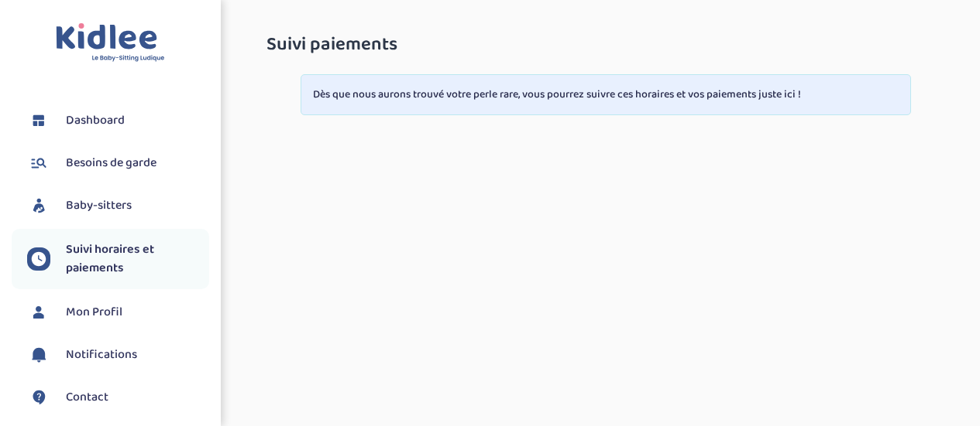 The width and height of the screenshot is (980, 426). I want to click on a: Notifications, so click(117, 355).